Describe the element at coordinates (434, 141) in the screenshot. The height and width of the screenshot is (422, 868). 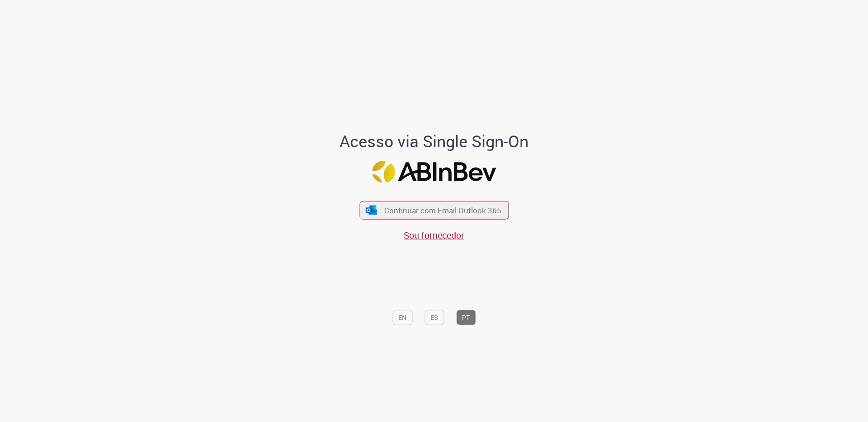
I see `h1: Acesso via Single Sign-On` at that location.